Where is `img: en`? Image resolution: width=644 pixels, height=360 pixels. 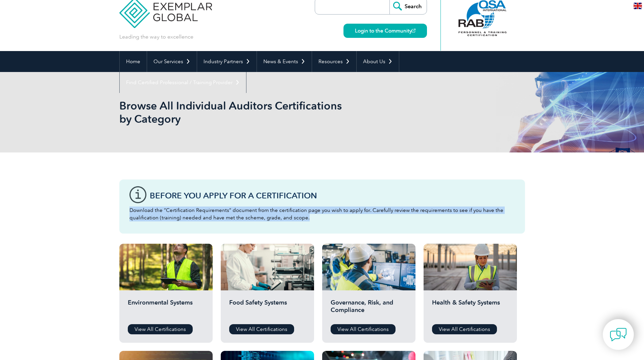
img: en is located at coordinates (637, 6).